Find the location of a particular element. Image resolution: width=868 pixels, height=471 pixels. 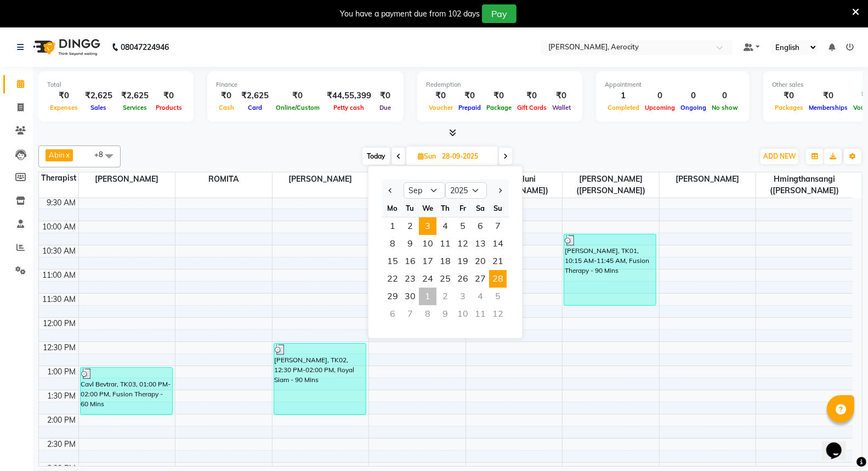

div: Wednesday, September 10, 2025 is located at coordinates (428, 244).